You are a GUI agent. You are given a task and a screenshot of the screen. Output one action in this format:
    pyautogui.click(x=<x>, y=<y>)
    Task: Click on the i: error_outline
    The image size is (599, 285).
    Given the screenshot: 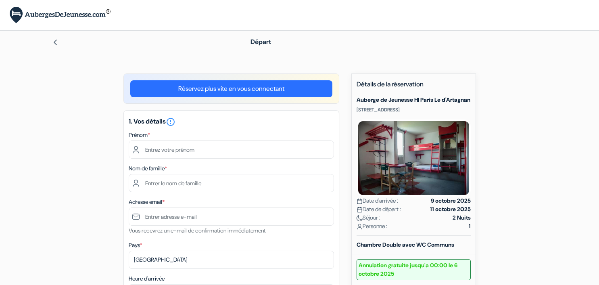 What is the action you would take?
    pyautogui.click(x=171, y=122)
    